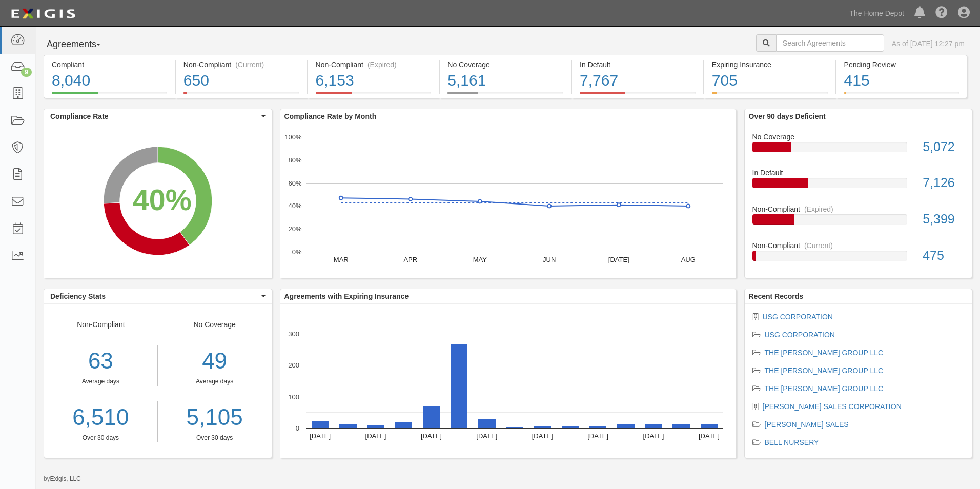 Image resolution: width=980 pixels, height=489 pixels. What do you see at coordinates (100, 417) in the screenshot?
I see `div: 6,510` at bounding box center [100, 417].